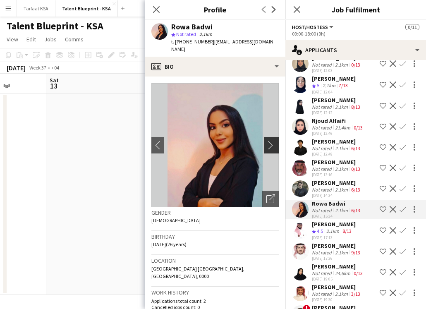 The image size is (426, 309). I want to click on span: Sat, so click(54, 80).